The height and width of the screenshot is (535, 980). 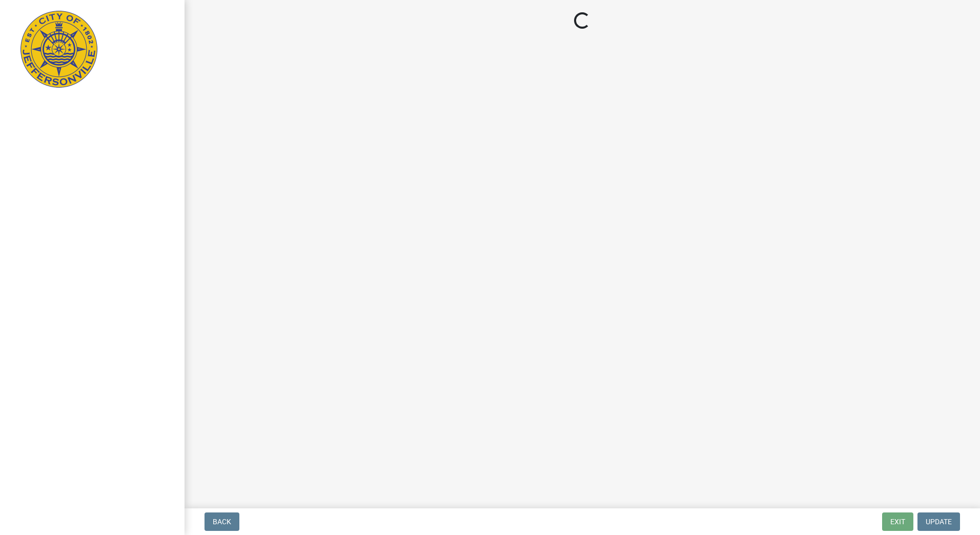 What do you see at coordinates (897, 522) in the screenshot?
I see `button: Exit` at bounding box center [897, 522].